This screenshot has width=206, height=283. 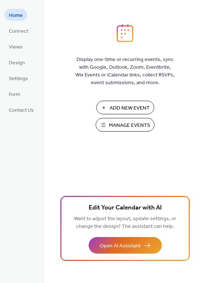 What do you see at coordinates (129, 108) in the screenshot?
I see `span: Add New Event` at bounding box center [129, 108].